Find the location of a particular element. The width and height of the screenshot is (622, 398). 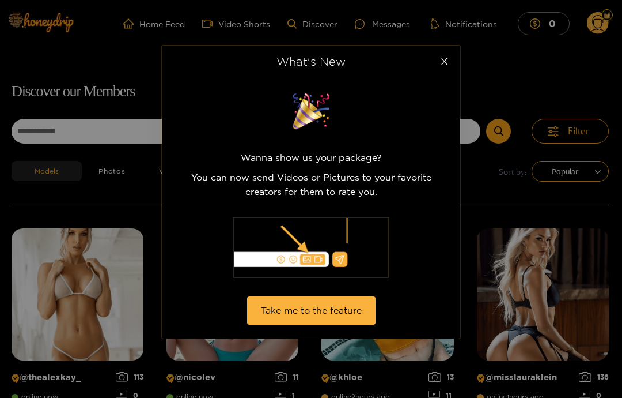

button: Close is located at coordinates (444, 62).